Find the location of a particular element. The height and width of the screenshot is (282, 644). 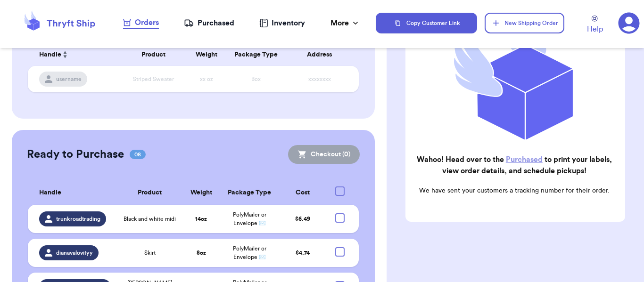

strong: 8 oz is located at coordinates (201, 253).